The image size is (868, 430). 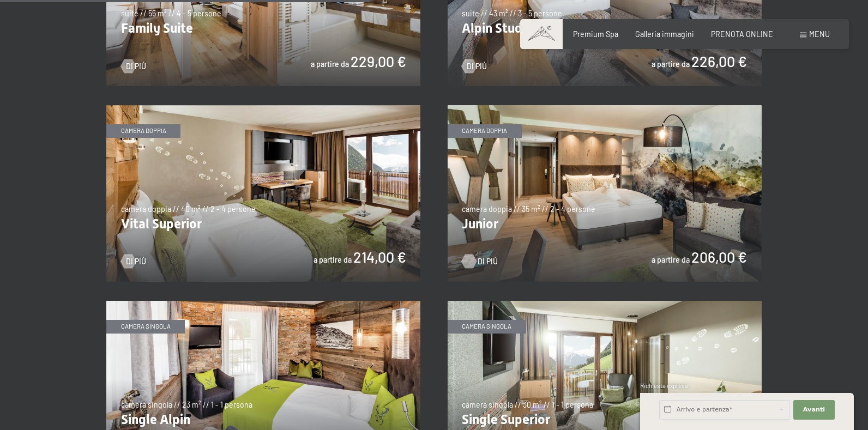 I want to click on img: Junior, so click(x=605, y=193).